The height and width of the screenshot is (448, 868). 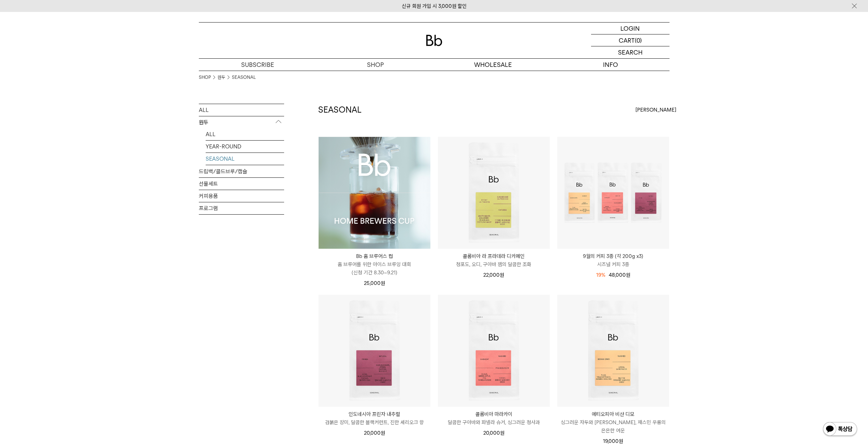 What do you see at coordinates (434, 41) in the screenshot?
I see `img: 로고` at bounding box center [434, 41].